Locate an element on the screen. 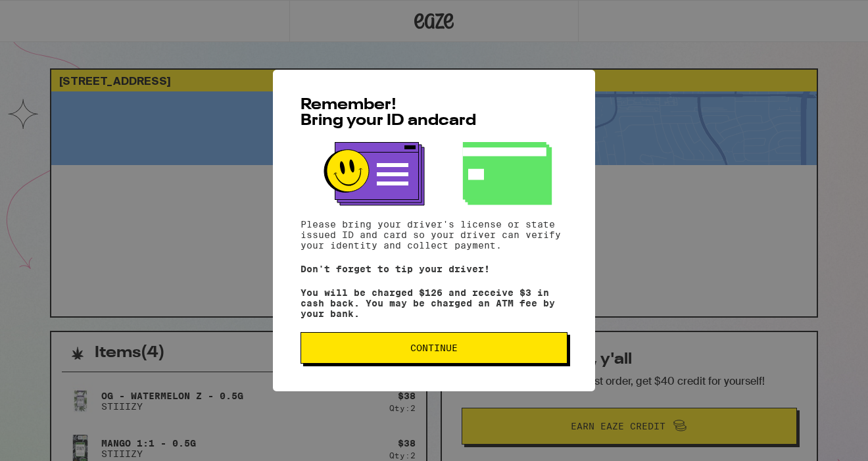 This screenshot has width=868, height=461. p: Don't forget to tip your driver! is located at coordinates (434, 269).